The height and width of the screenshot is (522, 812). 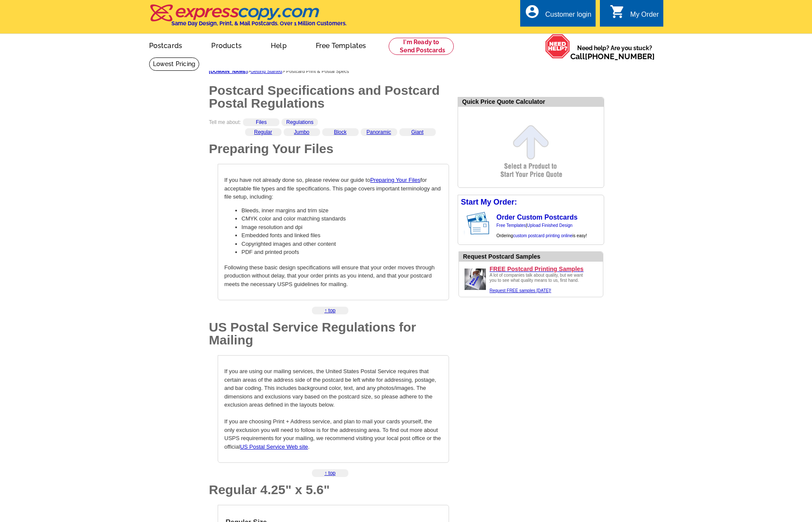 I want to click on a: Preparing Your Files, so click(x=395, y=179).